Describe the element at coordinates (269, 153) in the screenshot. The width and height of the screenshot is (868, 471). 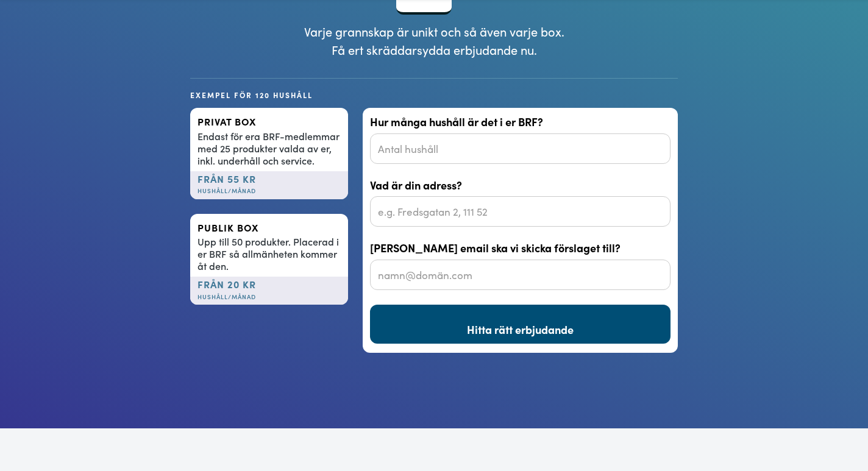
I see `a: privat boxEndast för era BRF-medlemmar med 25 produkter valda av er, inkl. underhåll och service....` at that location.